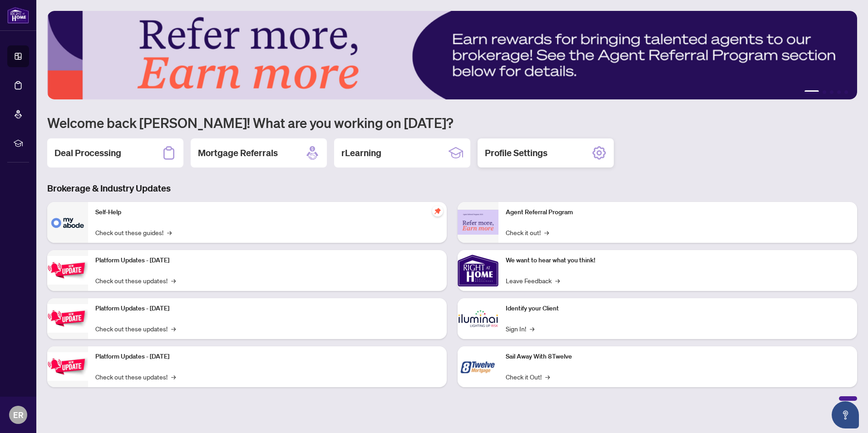  Describe the element at coordinates (452, 55) in the screenshot. I see `img: Slide 0` at that location.